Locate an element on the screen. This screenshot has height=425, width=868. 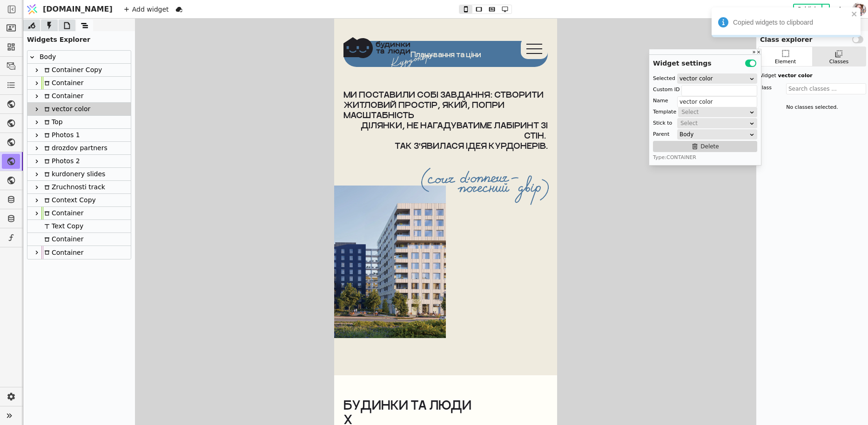
input: Search classes ... is located at coordinates (826, 89).